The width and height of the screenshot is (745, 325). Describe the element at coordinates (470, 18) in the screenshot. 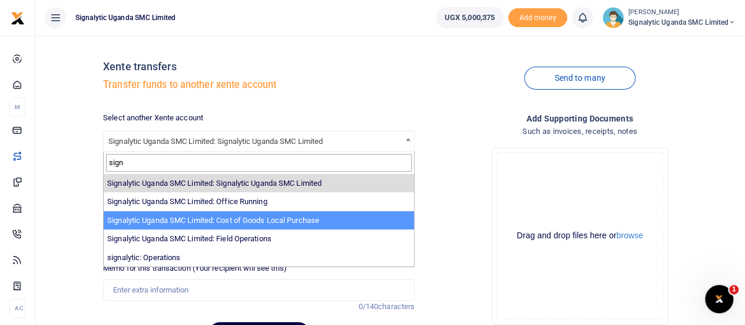

I see `a: UGX 5,000,375` at that location.